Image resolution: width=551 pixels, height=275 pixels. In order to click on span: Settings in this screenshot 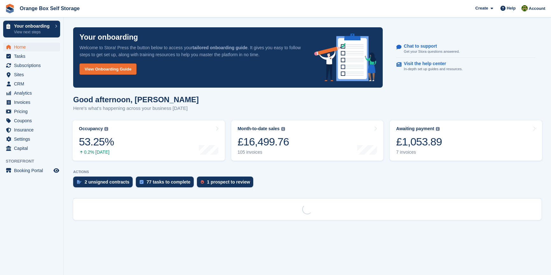, I will do `click(33, 139)`.